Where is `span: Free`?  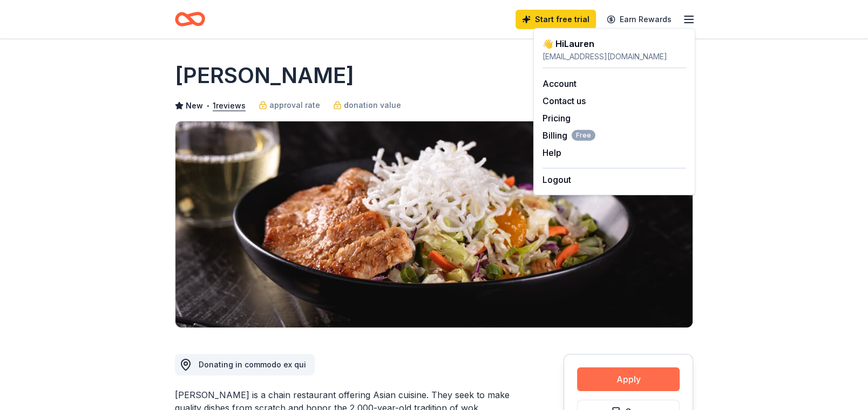
span: Free is located at coordinates (583, 135).